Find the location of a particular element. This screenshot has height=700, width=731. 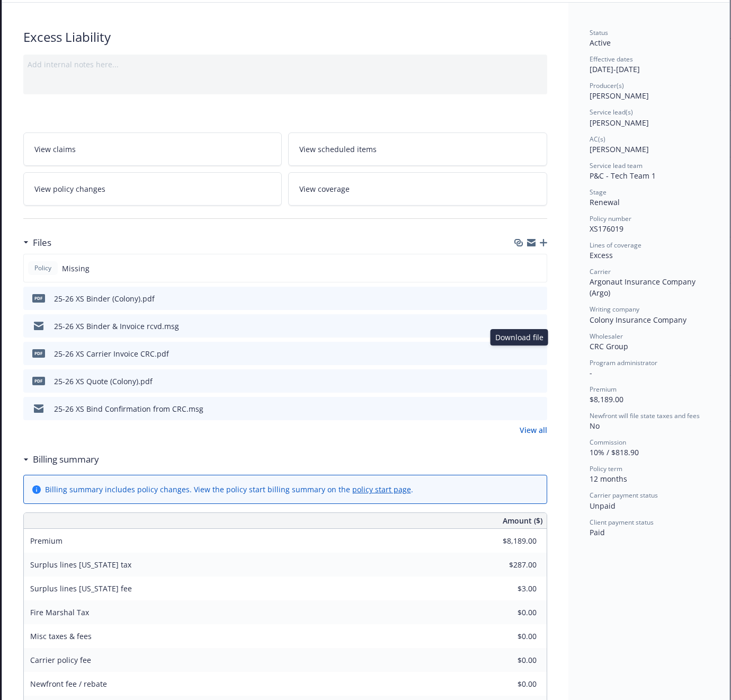

a: View scheduled items is located at coordinates (417, 149).